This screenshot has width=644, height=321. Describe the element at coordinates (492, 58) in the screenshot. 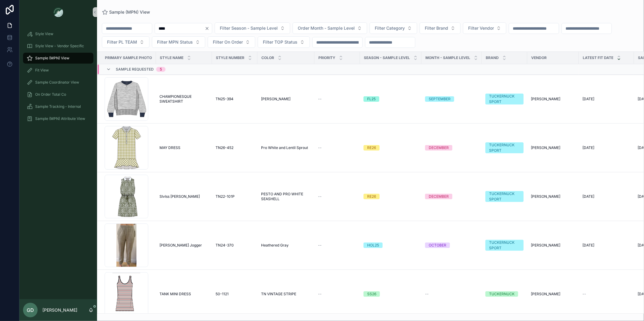

I see `span: Brand` at that location.